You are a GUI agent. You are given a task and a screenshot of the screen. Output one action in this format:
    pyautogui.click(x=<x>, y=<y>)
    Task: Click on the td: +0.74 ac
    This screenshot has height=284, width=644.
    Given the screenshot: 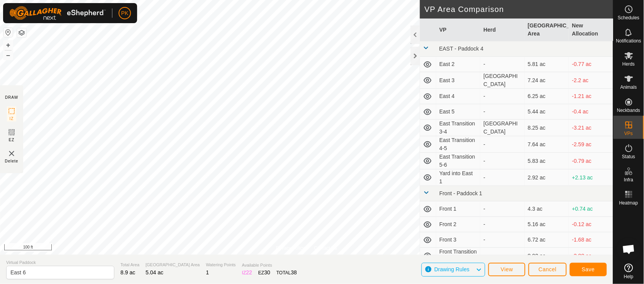 What is the action you would take?
    pyautogui.click(x=591, y=209)
    